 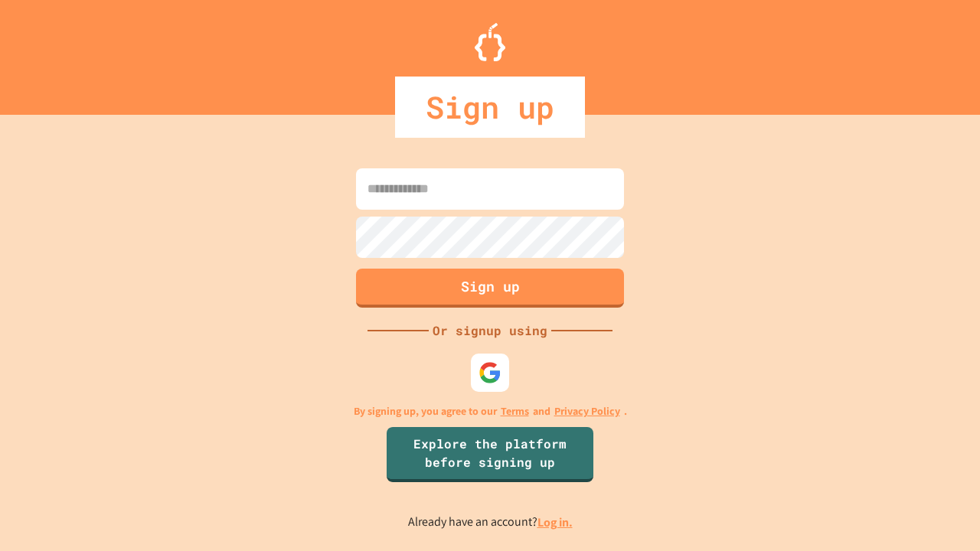 What do you see at coordinates (490, 287) in the screenshot?
I see `button: Sign up` at bounding box center [490, 287].